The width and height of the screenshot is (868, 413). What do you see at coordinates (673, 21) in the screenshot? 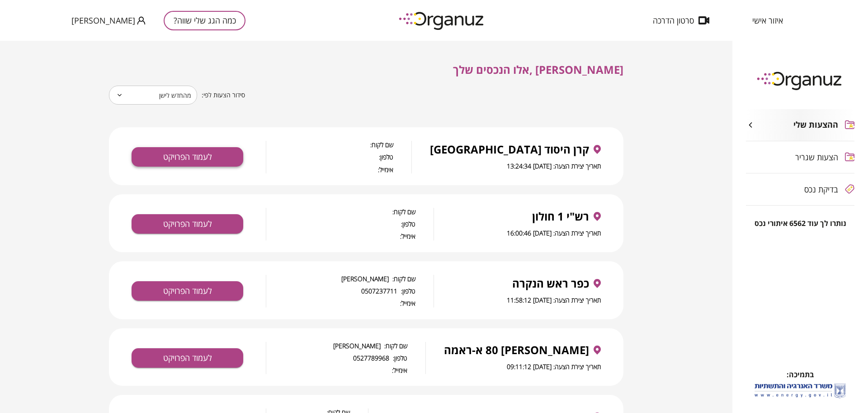
I see `span: סרטון הדרכה` at bounding box center [673, 21].